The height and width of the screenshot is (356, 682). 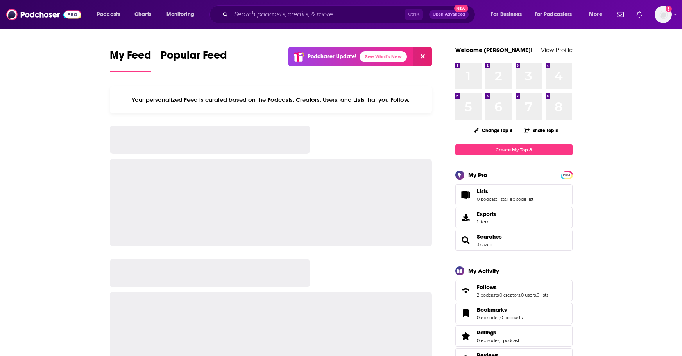 What do you see at coordinates (44, 14) in the screenshot?
I see `img: Podchaser - Follow, Share and Rate Podcasts` at bounding box center [44, 14].